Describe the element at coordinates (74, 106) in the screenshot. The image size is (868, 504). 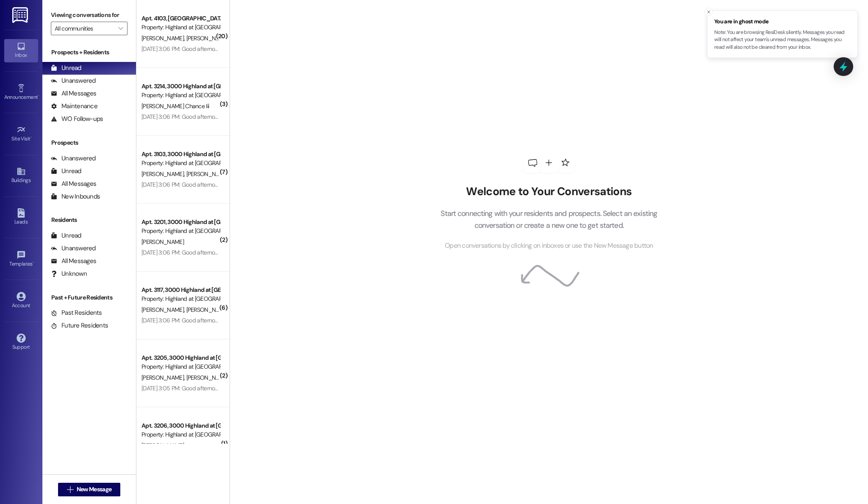
I see `div: Maintenance` at that location.